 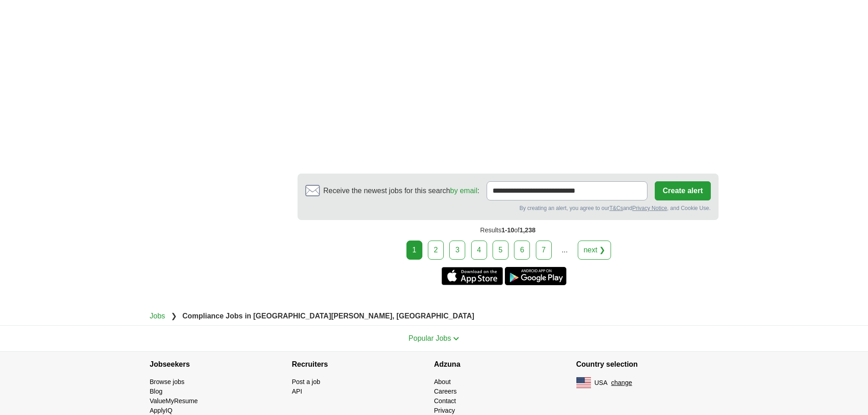 I want to click on a: 3, so click(x=457, y=250).